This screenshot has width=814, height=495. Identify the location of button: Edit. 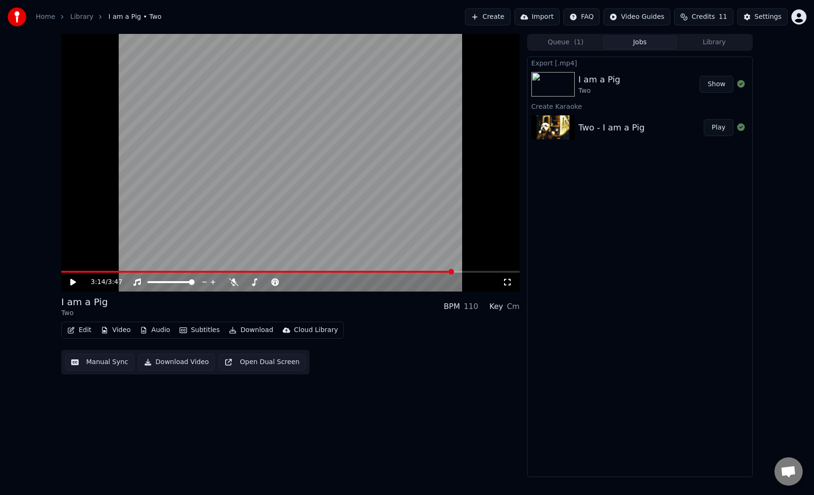
(79, 330).